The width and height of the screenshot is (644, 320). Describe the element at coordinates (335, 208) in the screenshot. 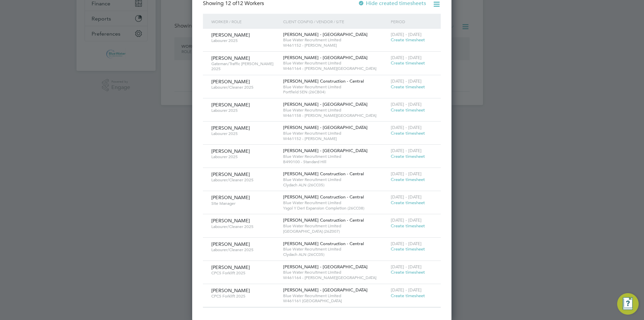

I see `span: Ysgol Y Deri Expansion Completion (26CC08)` at that location.